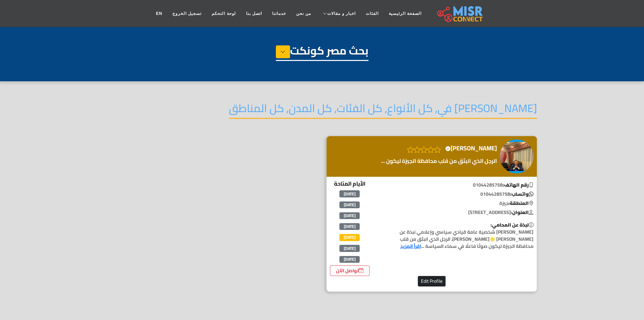 Image resolution: width=644 pixels, height=320 pixels. Describe the element at coordinates (372, 13) in the screenshot. I see `a: الفئات` at that location.